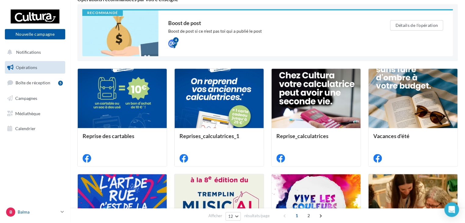 The height and width of the screenshot is (223, 465). I want to click on button: 12, so click(233, 216).